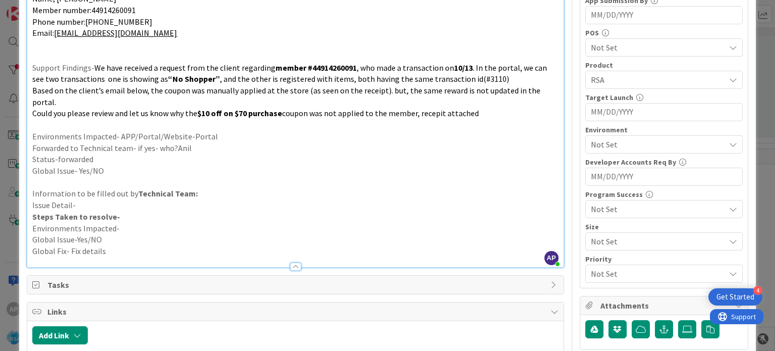 The width and height of the screenshot is (775, 351). Describe the element at coordinates (664, 65) in the screenshot. I see `div: Product` at that location.